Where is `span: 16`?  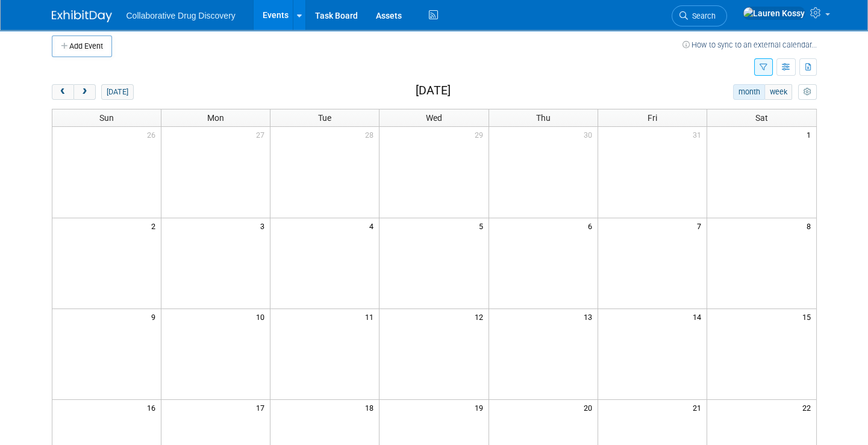
span: 16 is located at coordinates (153, 408).